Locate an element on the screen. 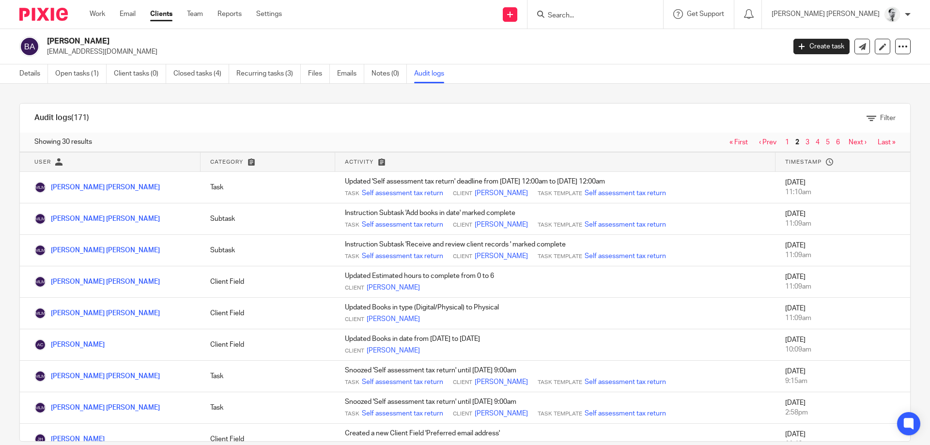 The image size is (930, 445). span: Get Support is located at coordinates (706, 14).